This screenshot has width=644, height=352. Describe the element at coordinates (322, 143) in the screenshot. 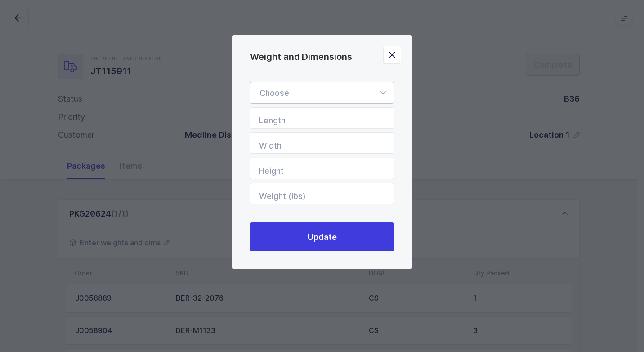

I see `input: Width` at that location.